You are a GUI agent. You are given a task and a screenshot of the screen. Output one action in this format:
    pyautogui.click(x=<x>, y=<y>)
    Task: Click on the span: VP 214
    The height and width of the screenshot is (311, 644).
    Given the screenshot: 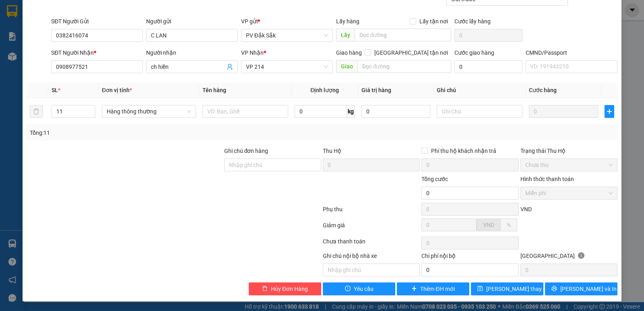 What is the action you would take?
    pyautogui.click(x=287, y=67)
    